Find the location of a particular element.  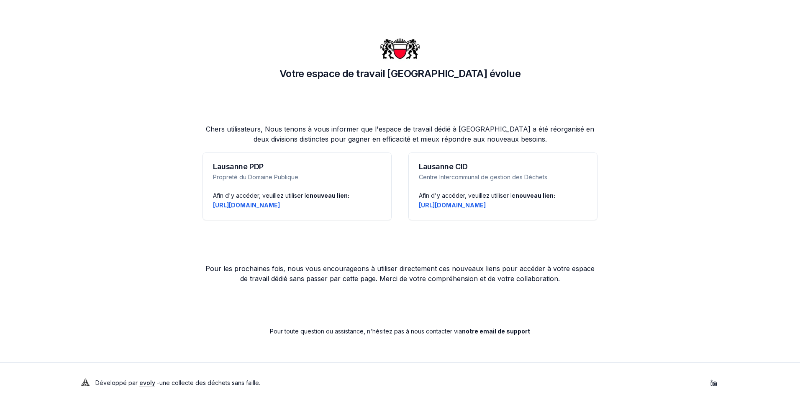

img: Ville de Lausanne Logo is located at coordinates (400, 49).